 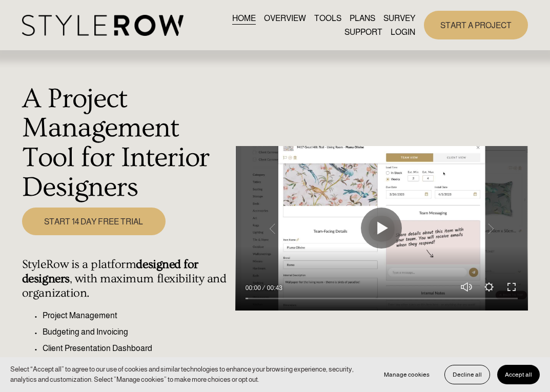 What do you see at coordinates (188, 375) in the screenshot?
I see `p: Select “Accept all” to agree to our use of cookies and similar technologies to enhance your brows...` at bounding box center [188, 375].